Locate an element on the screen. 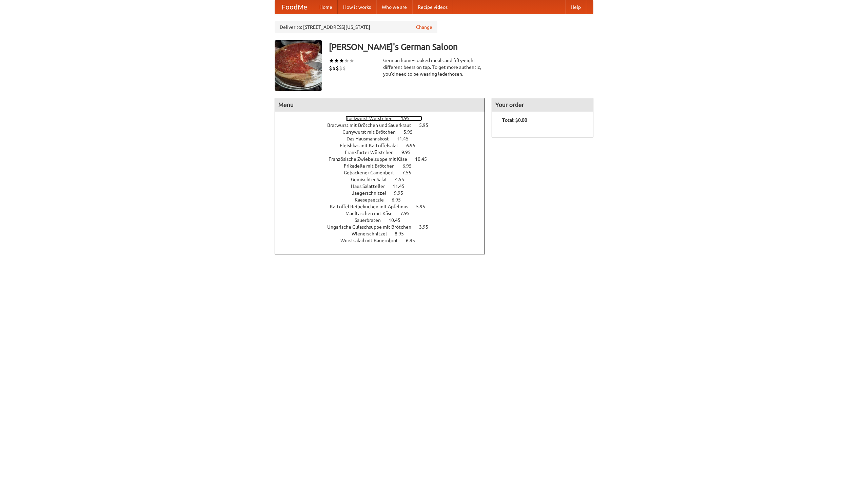  a: Frikadelle mit Brötchen 6.95 is located at coordinates (384, 166).